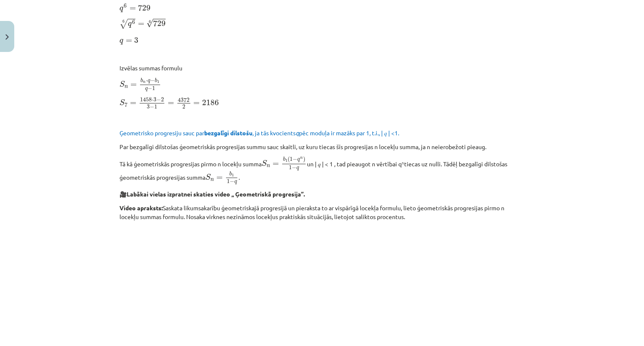 The width and height of the screenshot is (644, 346). What do you see at coordinates (141, 208) in the screenshot?
I see `b: Video apraksts:` at bounding box center [141, 208].